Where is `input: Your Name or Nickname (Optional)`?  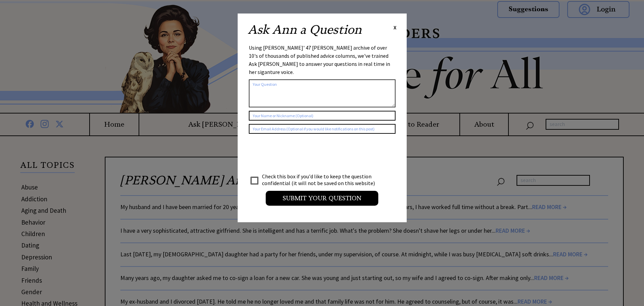
input: Your Name or Nickname (Optional) is located at coordinates (322, 115).